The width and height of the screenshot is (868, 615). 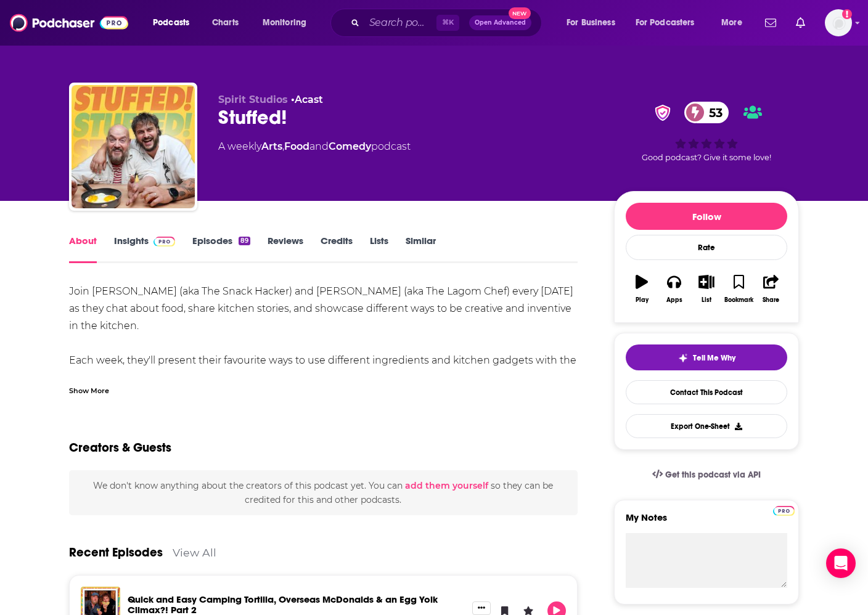 I want to click on span: Monitoring, so click(x=284, y=23).